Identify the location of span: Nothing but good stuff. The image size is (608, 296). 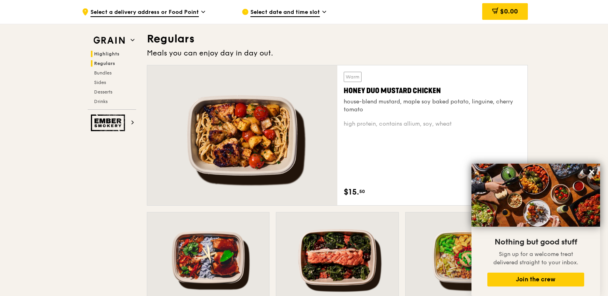
(536, 242).